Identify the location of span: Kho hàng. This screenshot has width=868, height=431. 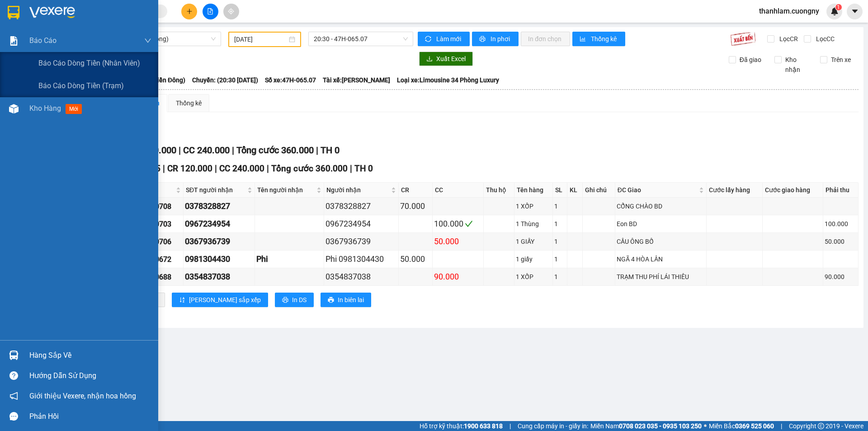
(45, 108).